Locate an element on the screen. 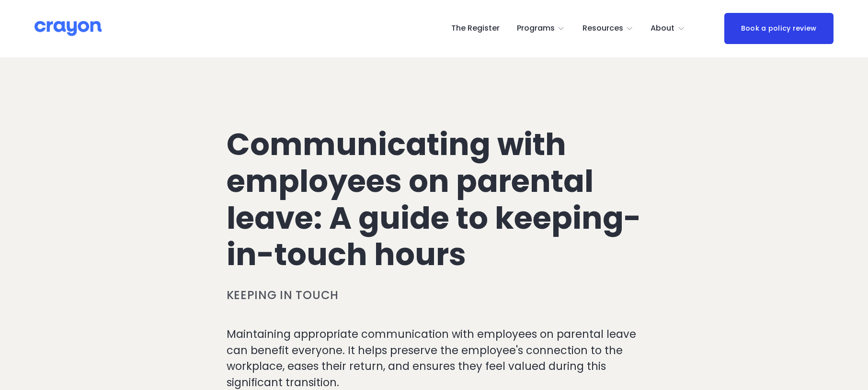  span: About is located at coordinates (663, 28).